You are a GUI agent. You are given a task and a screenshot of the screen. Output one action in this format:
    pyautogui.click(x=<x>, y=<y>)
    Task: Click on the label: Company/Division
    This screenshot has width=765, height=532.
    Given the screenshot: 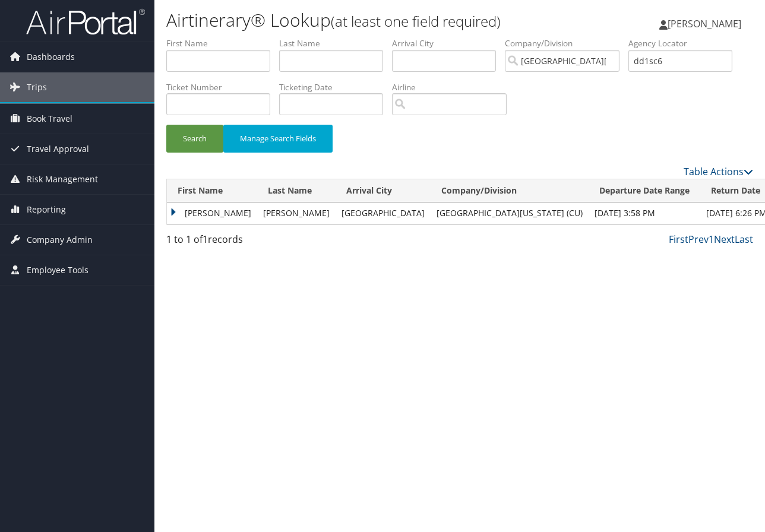 What is the action you would take?
    pyautogui.click(x=566, y=43)
    